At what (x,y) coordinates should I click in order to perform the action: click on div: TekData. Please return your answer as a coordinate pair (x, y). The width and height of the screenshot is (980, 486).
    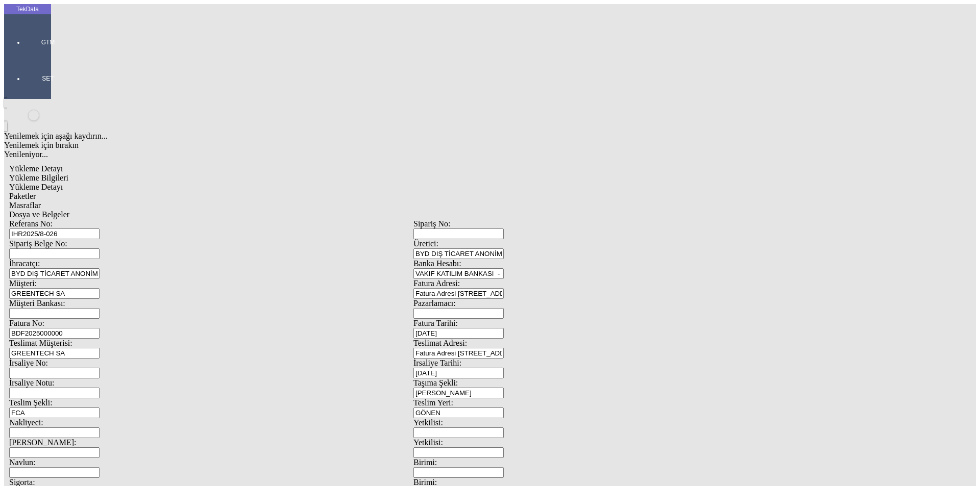
    Looking at the image, I should click on (28, 9).